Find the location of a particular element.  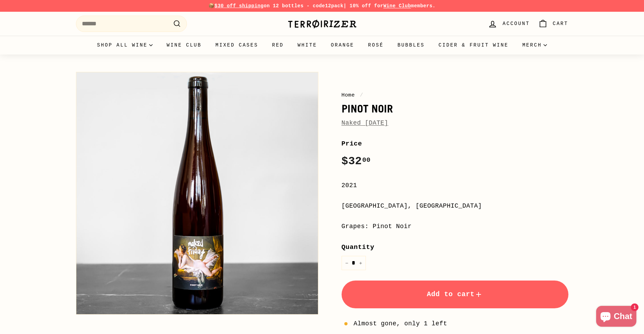

span: Almost gone, only 1 left is located at coordinates (400, 323).